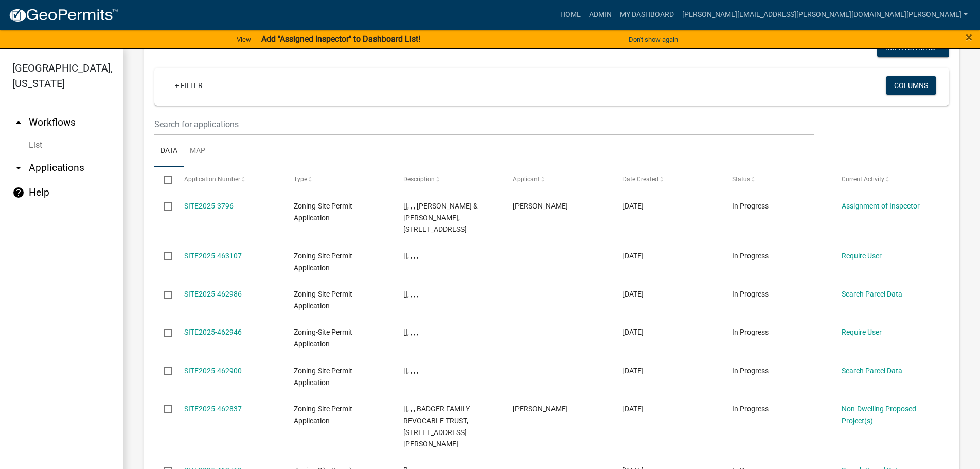 This screenshot has width=980, height=469. Describe the element at coordinates (437, 427) in the screenshot. I see `span: [], , , BADGER FAMILY REVOCABLE TRUST, 32500 KIVI DR` at that location.